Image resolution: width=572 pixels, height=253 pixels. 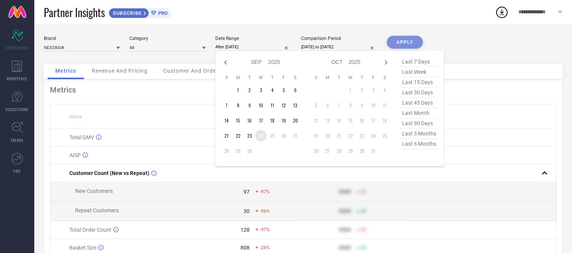 What do you see at coordinates (373, 121) in the screenshot?
I see `td: Fri Oct 17 2025` at bounding box center [373, 121].